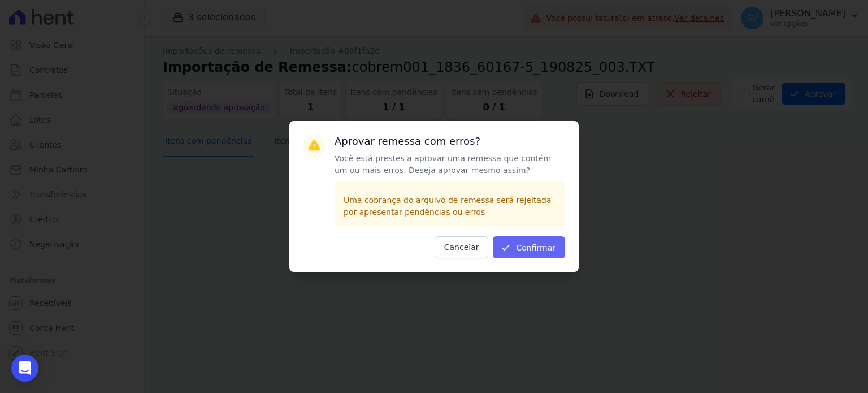 The width and height of the screenshot is (868, 393). Describe the element at coordinates (529, 247) in the screenshot. I see `button: Confirmar` at that location.